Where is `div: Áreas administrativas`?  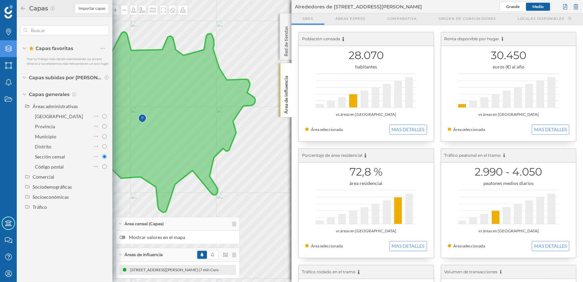 div: Áreas administrativas is located at coordinates (55, 106).